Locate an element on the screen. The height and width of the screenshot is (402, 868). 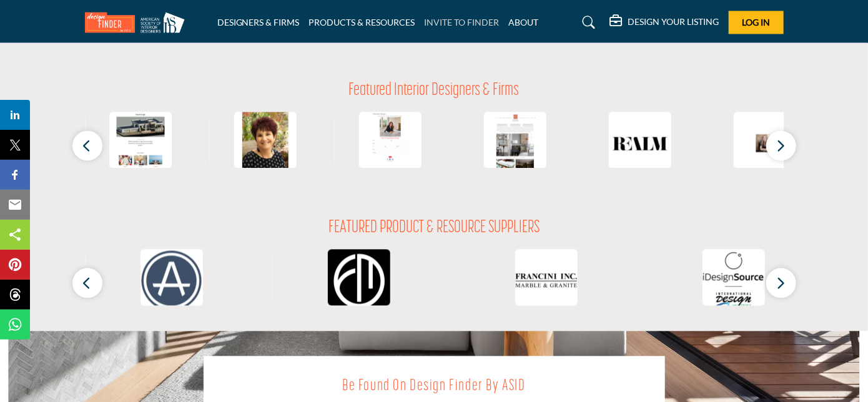
img: Realm Studio is located at coordinates (640, 143).